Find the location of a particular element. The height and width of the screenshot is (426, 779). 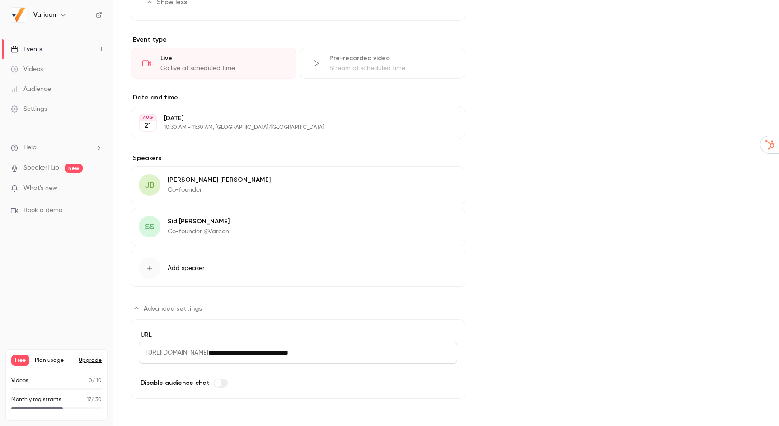

span: SS is located at coordinates (150, 226).